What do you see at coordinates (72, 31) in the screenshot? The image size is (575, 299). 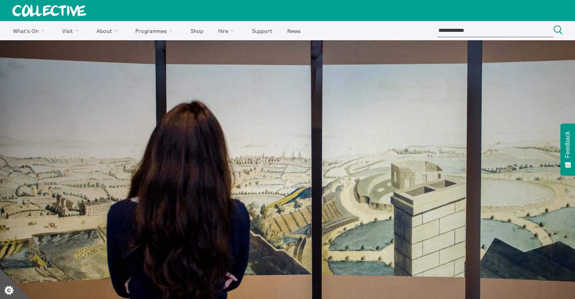 I see `a: Visit` at bounding box center [72, 31].